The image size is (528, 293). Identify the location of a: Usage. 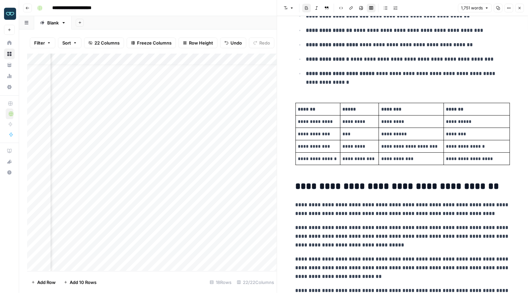
(9, 76).